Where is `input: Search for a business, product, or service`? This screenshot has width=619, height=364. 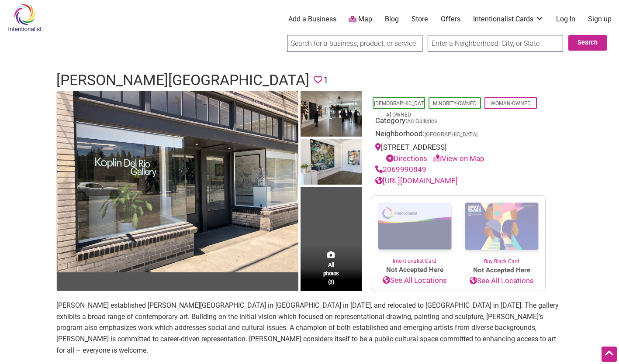 input: Search for a business, product, or service is located at coordinates (355, 44).